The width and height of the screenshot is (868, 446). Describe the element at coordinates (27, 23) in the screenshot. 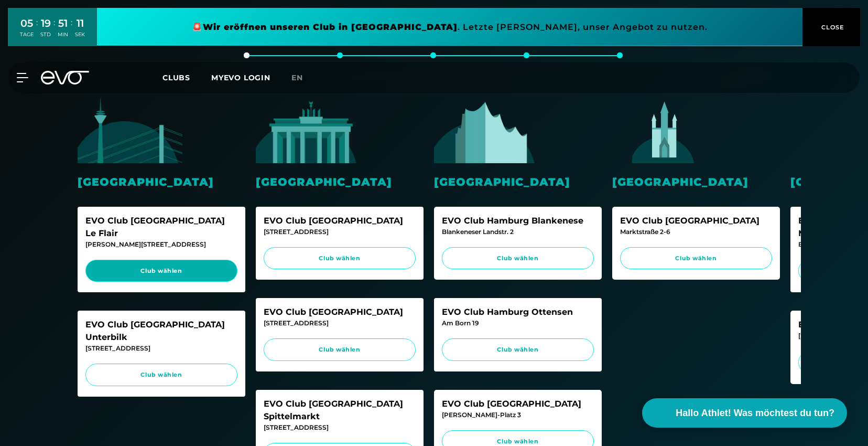

I see `div: 05` at that location.